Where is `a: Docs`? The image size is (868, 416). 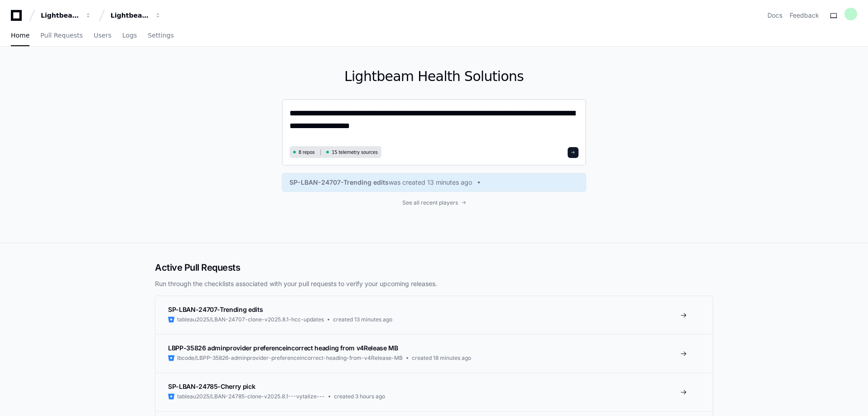
a: Docs is located at coordinates (775, 16).